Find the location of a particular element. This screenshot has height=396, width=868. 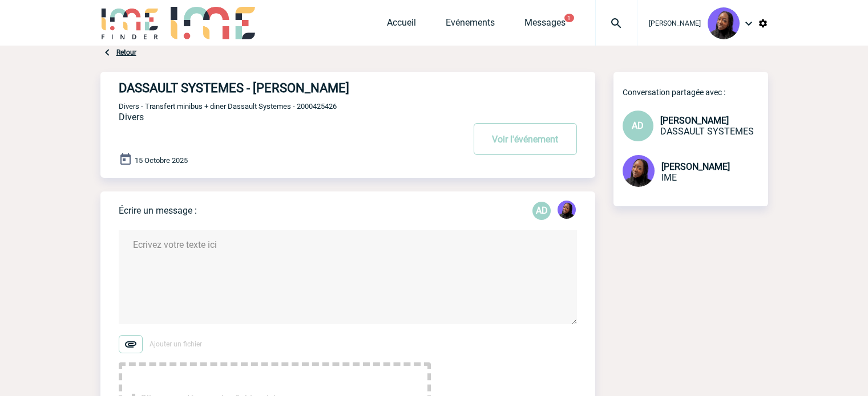

div: Anne-Catherine DELECROIX is located at coordinates (541, 211).